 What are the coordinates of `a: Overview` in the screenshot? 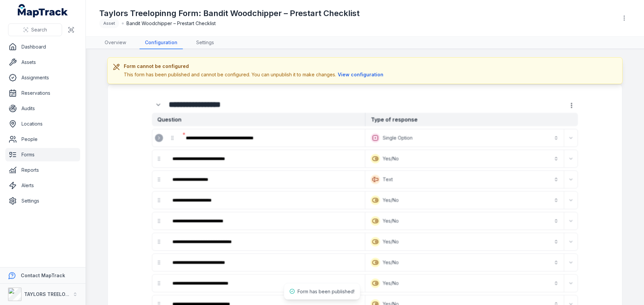 It's located at (116, 43).